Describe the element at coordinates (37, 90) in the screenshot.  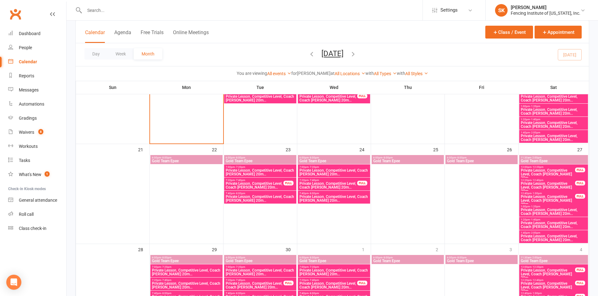
I see `a: Messages` at that location.